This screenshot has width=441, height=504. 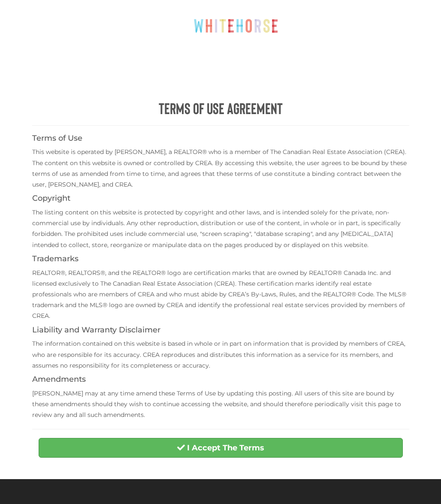 I want to click on h4: Trademarks, so click(x=220, y=259).